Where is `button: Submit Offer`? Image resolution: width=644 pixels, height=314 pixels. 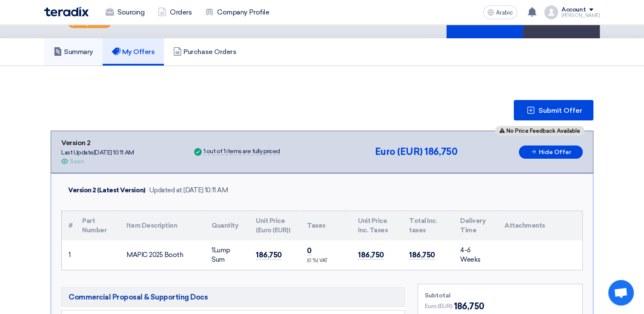 button: Submit Offer is located at coordinates (554, 110).